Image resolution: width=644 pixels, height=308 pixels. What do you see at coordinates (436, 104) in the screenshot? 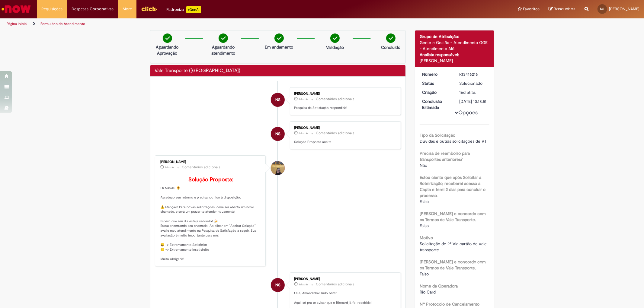
I see `dt: Conclusão Estimada` at bounding box center [436, 104].